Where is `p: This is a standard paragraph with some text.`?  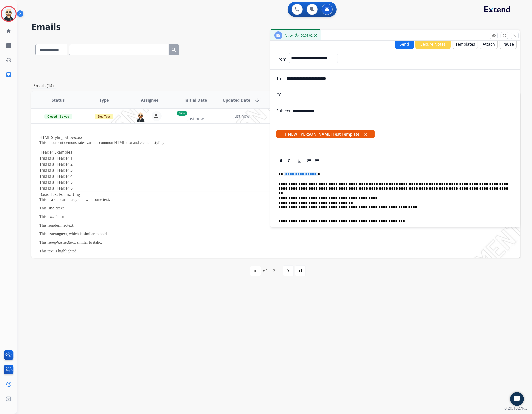 p: This is a standard paragraph with some text. is located at coordinates (230, 200).